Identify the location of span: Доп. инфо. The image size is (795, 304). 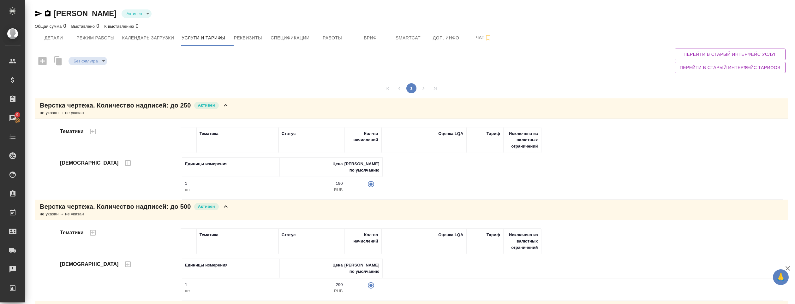
(446, 38).